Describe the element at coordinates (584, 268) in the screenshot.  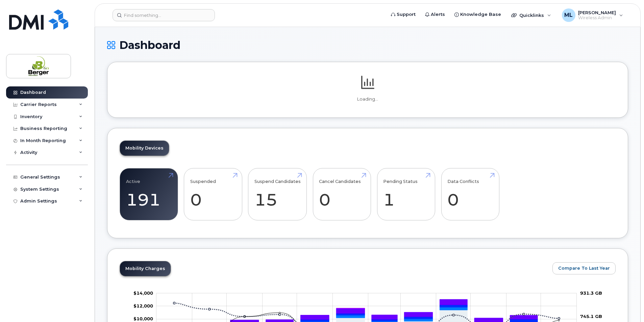
I see `span: Compare To Last Year` at that location.